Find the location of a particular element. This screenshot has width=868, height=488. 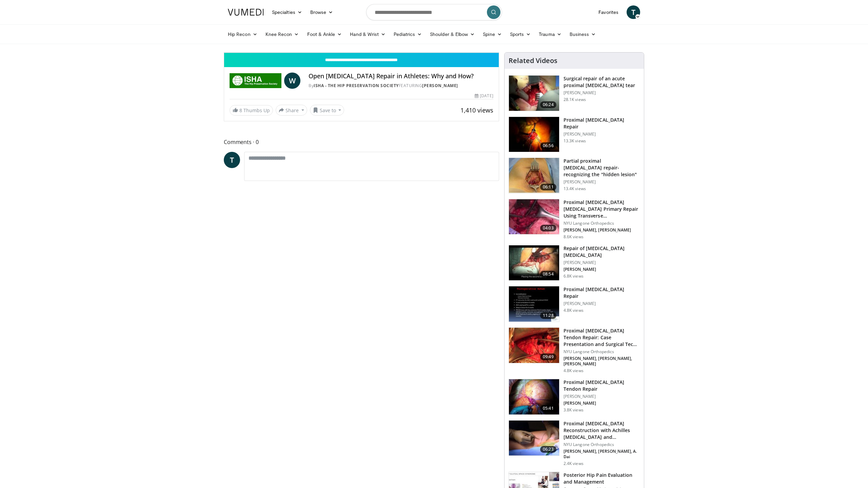

a: ISHA - The Hip Preservation Society is located at coordinates (356, 86).